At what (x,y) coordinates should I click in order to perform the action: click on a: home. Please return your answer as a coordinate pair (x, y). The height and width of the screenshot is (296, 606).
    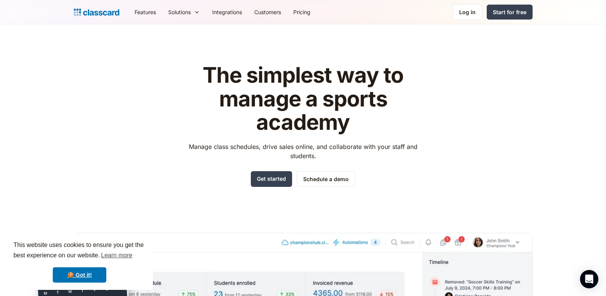
    Looking at the image, I should click on (96, 12).